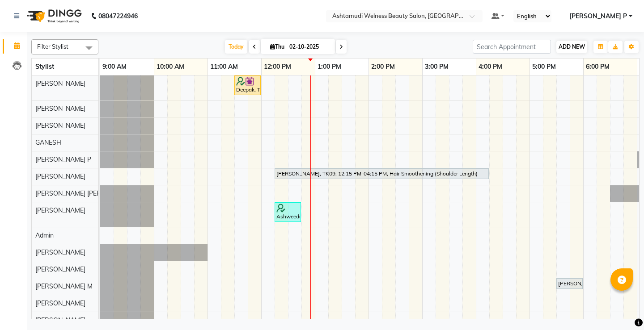  What do you see at coordinates (288, 212) in the screenshot?
I see `div: Ashweeda, TK07, 12:15 PM-12:45 PM, Blow Dry Setting` at bounding box center [288, 212].